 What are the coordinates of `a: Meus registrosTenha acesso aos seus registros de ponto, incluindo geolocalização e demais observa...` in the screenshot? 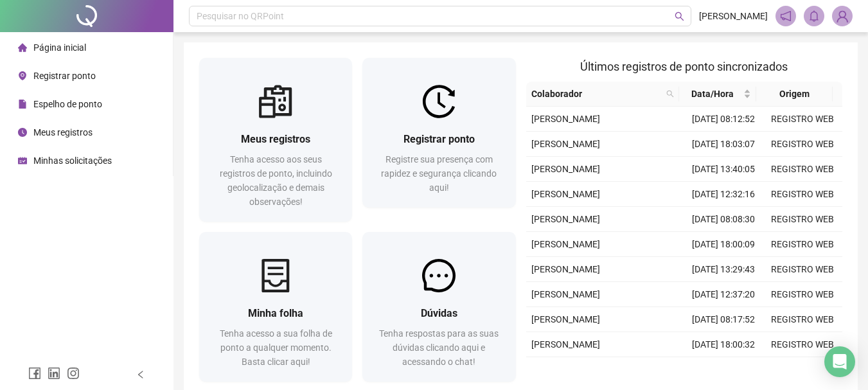 It's located at (276, 140).